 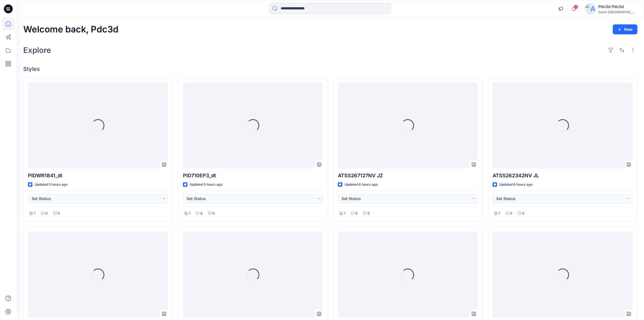 What do you see at coordinates (563, 176) in the screenshot?
I see `p: ATSS262342NV JL` at bounding box center [563, 176].